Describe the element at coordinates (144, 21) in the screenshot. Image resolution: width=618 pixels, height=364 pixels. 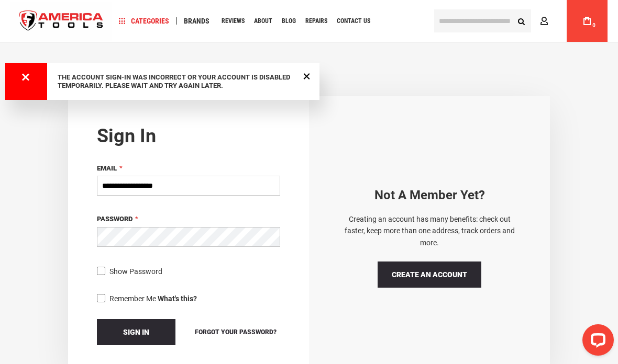
I see `a: Categories` at that location.